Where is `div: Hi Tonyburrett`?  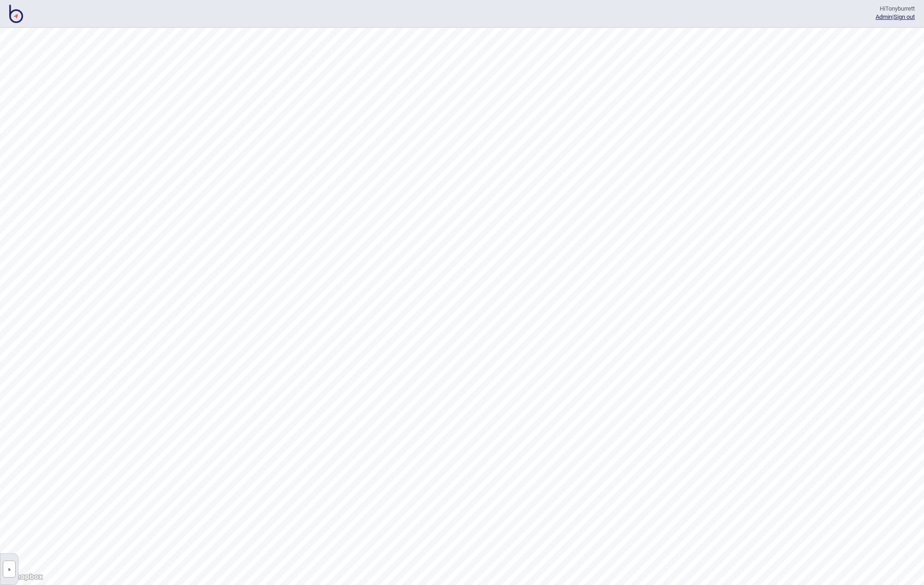
div: Hi Tonyburrett is located at coordinates (895, 9).